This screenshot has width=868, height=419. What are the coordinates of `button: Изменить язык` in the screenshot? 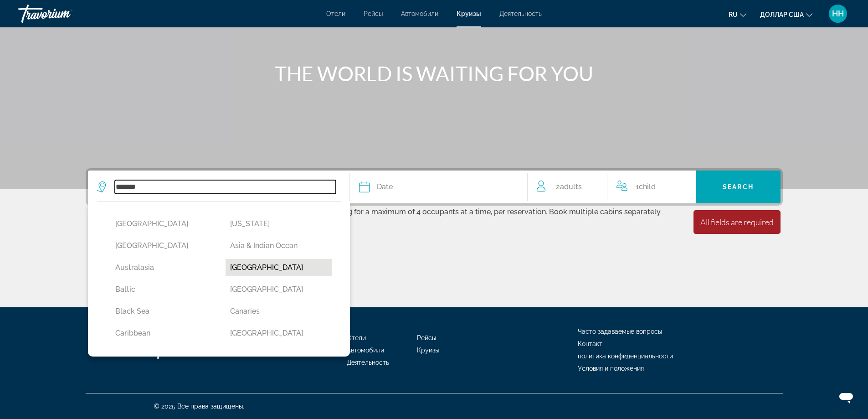 It's located at (737, 14).